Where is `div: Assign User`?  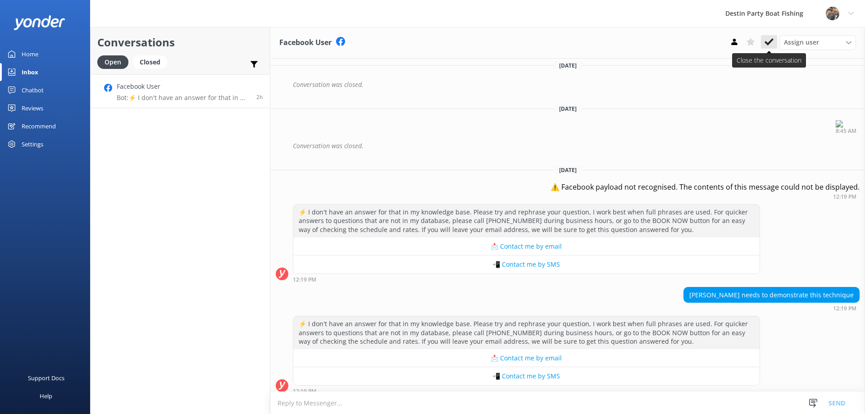 div: Assign User is located at coordinates (818, 42).